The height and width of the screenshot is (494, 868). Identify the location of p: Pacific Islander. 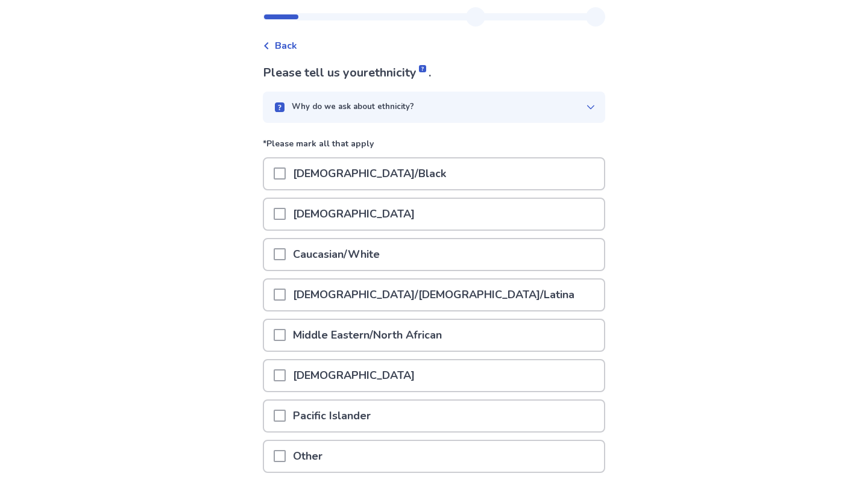
(332, 416).